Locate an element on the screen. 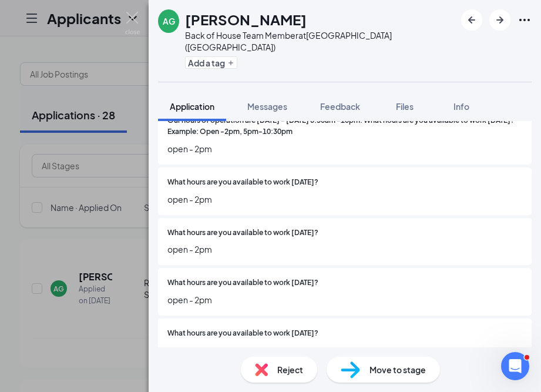 This screenshot has height=392, width=541. span: Files is located at coordinates (405, 106).